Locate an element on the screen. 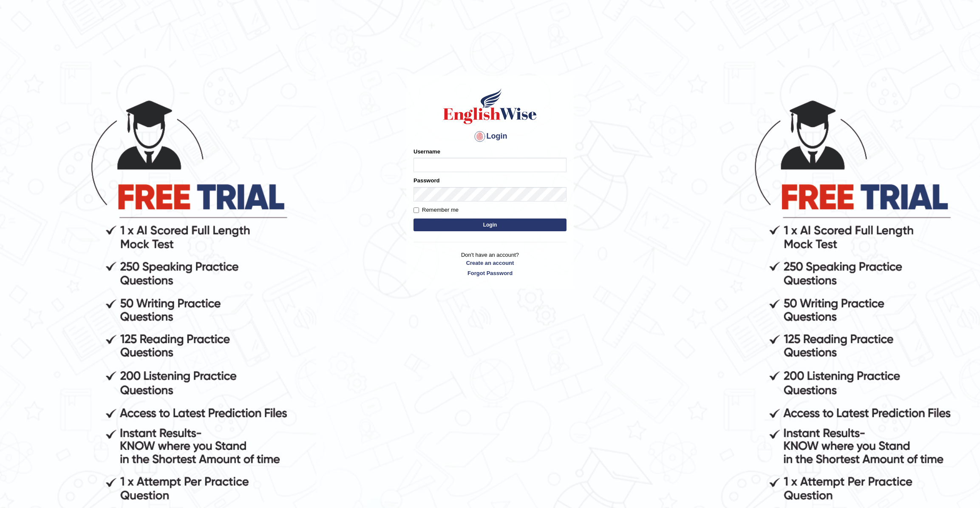 Image resolution: width=980 pixels, height=508 pixels. label: Username is located at coordinates (426, 152).